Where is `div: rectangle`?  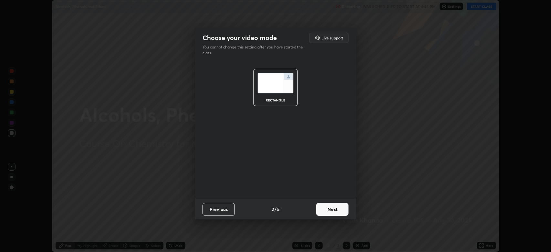 div: rectangle is located at coordinates (276, 100).